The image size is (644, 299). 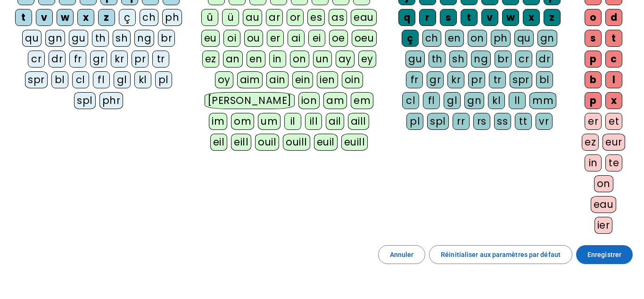 What do you see at coordinates (86, 17) in the screenshot?
I see `div: x` at bounding box center [86, 17].